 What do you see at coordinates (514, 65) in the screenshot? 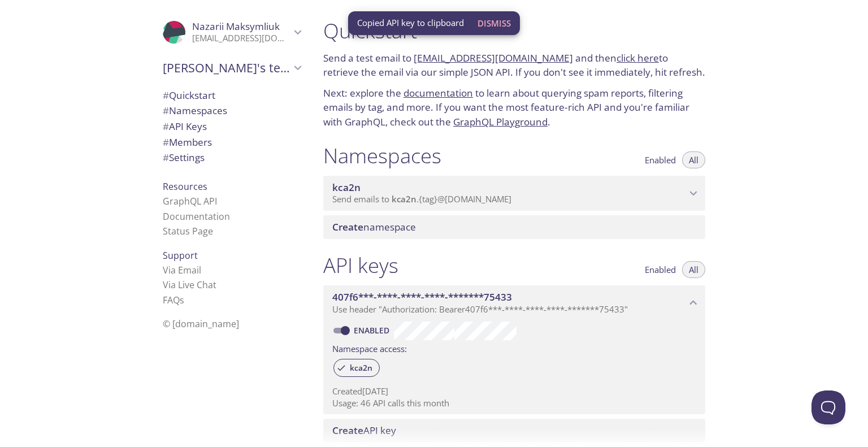
I see `p: Send a test email to and then to retrieve the email via our simple JSON API. If you don't see it ...` at bounding box center [514, 65].